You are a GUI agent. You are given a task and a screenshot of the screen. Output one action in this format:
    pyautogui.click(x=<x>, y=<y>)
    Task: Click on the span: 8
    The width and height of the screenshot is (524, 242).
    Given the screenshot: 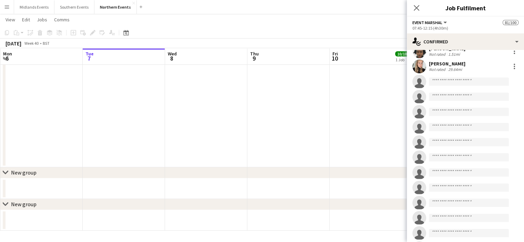 What is the action you would take?
    pyautogui.click(x=172, y=58)
    